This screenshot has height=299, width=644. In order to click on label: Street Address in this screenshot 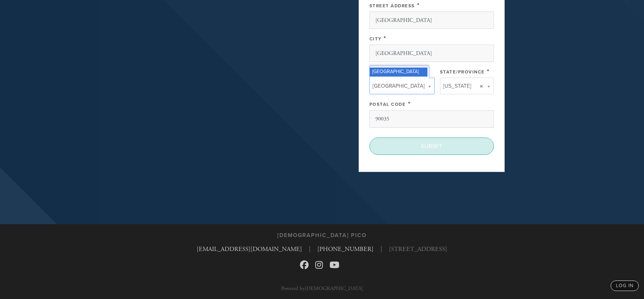, I will do `click(392, 6)`.